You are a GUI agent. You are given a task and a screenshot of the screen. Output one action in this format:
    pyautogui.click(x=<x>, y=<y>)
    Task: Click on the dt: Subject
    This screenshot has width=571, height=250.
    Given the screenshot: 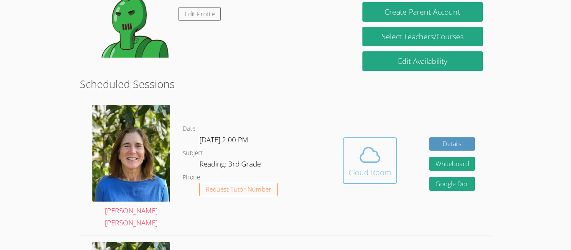 What is the action you would take?
    pyautogui.click(x=193, y=153)
    